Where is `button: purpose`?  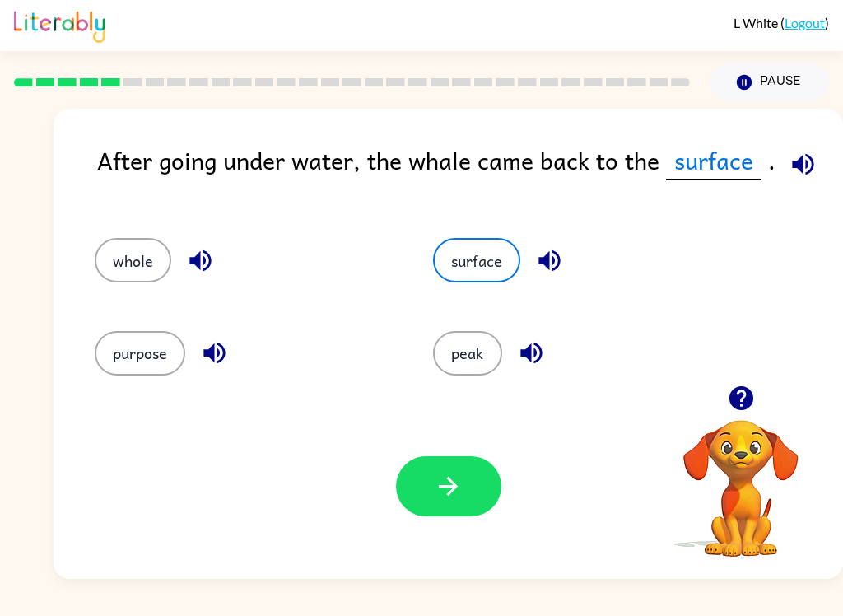 button: purpose is located at coordinates (140, 353).